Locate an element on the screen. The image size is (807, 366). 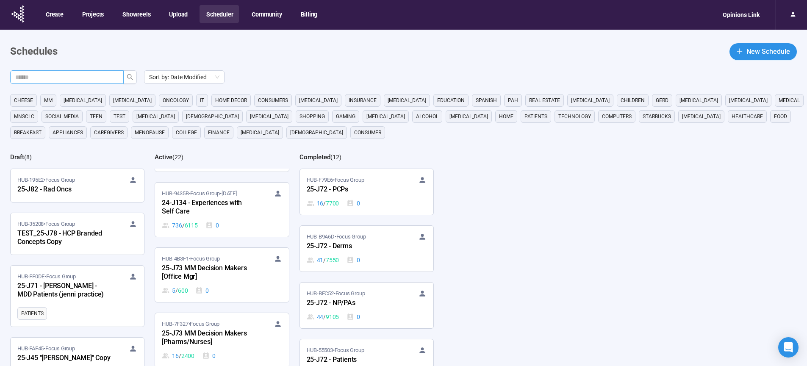
span: children is located at coordinates (632, 100).